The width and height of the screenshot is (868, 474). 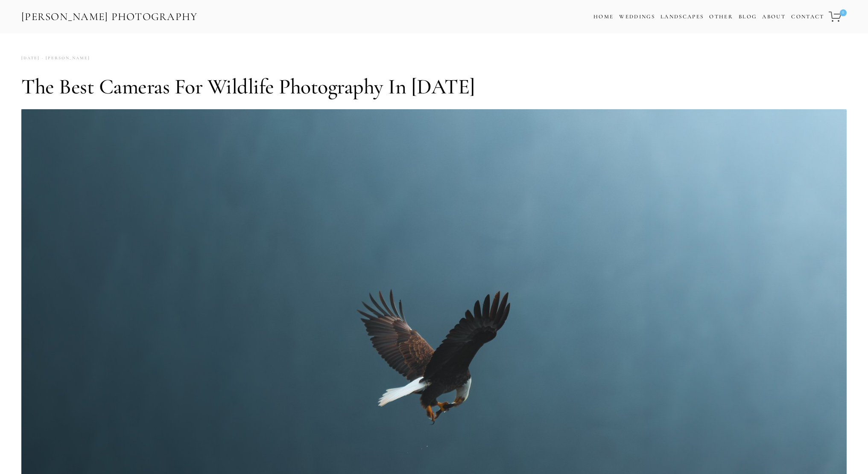 I want to click on a: 0 items in cart, so click(x=837, y=17).